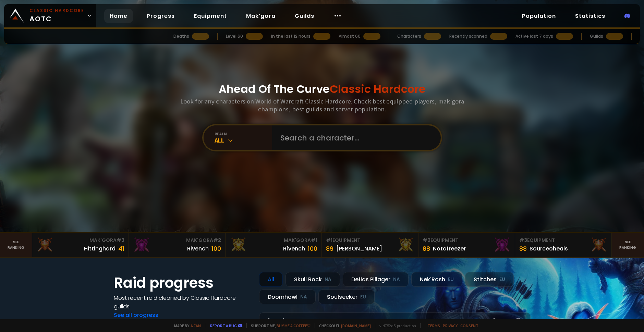 Image resolution: width=644 pixels, height=332 pixels. Describe the element at coordinates (198, 248) in the screenshot. I see `div: Rivench` at that location.